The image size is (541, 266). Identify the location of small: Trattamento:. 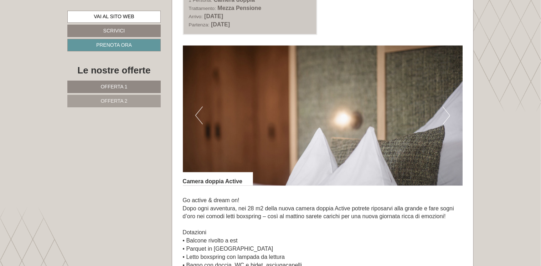
(203, 8).